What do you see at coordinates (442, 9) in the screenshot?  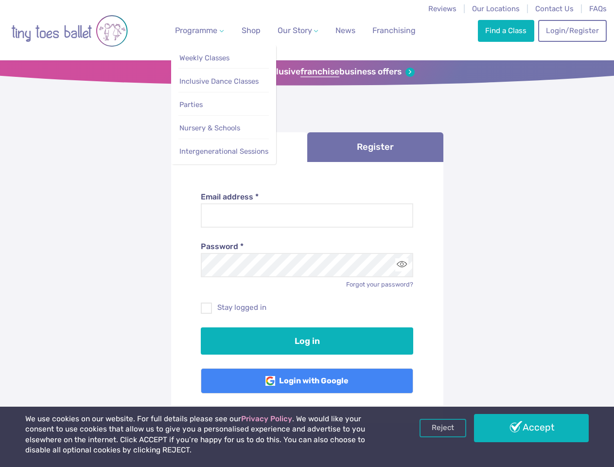 I see `a: Reviews` at bounding box center [442, 9].